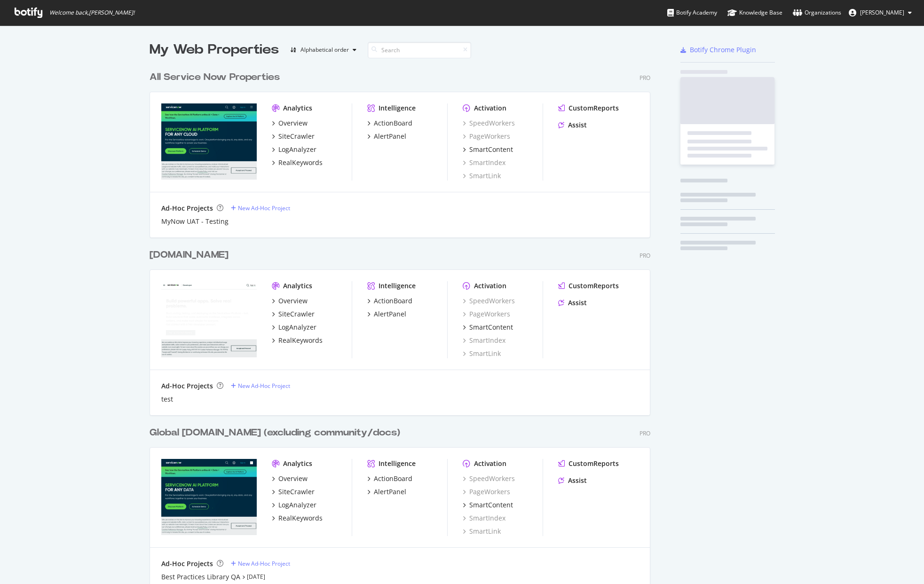 This screenshot has width=924, height=584. I want to click on a: Best Practices Library QA, so click(201, 577).